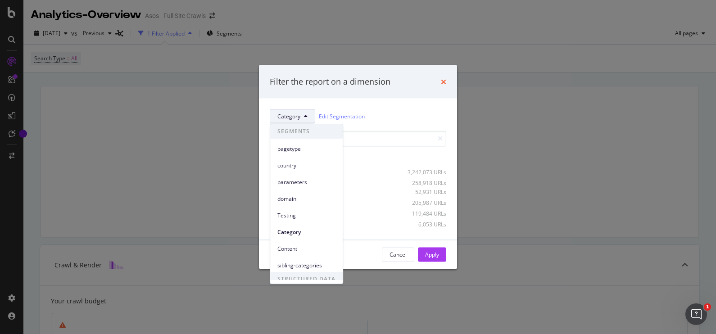  What do you see at coordinates (342, 116) in the screenshot?
I see `a: Edit Segmentation` at bounding box center [342, 116].